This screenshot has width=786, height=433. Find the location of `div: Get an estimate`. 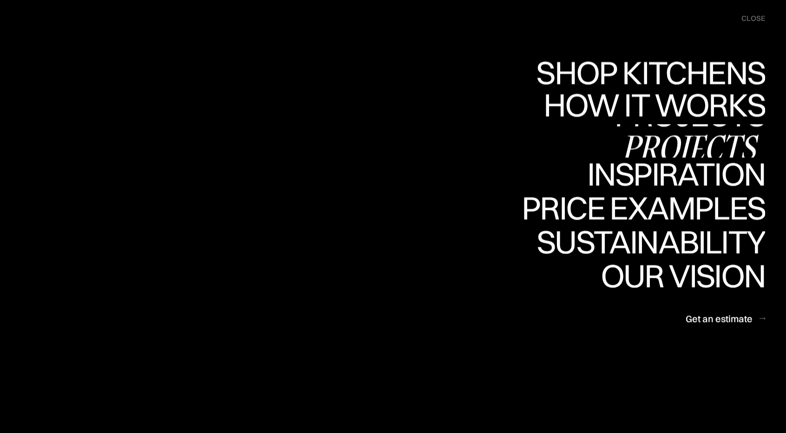

div: Get an estimate is located at coordinates (719, 318).